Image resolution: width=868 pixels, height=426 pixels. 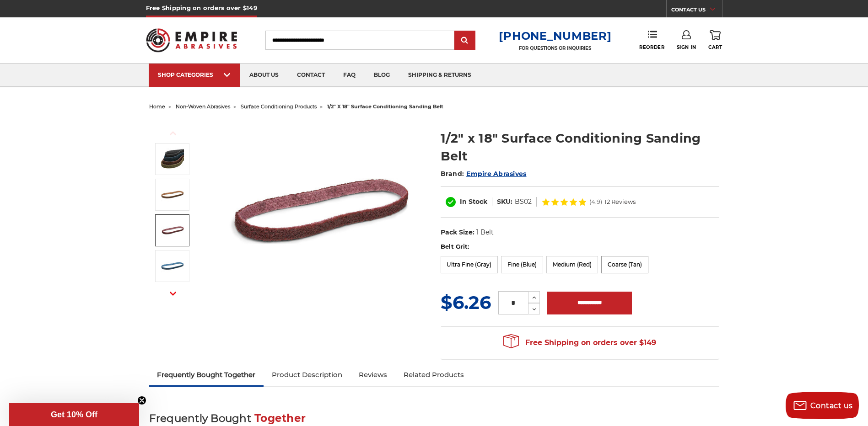 What do you see at coordinates (453, 174) in the screenshot?
I see `span: Brand:` at bounding box center [453, 174].